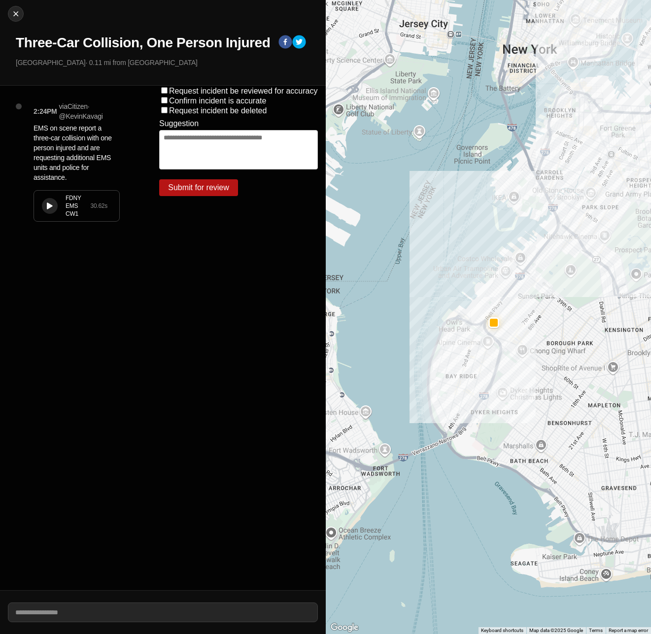  Describe the element at coordinates (217, 100) in the screenshot. I see `label: Confirm incident is accurate` at that location.